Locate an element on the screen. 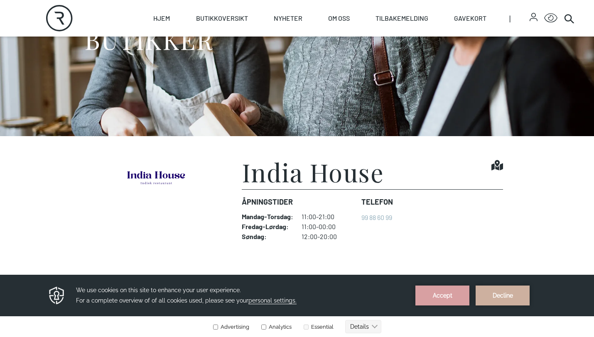 This screenshot has height=337, width=594. dt: Fredag - Lørdag : is located at coordinates (267, 227).